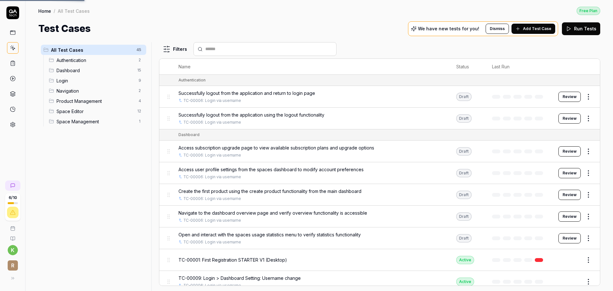 Image resolution: width=613 pixels, height=291 pixels. What do you see at coordinates (92, 50) in the screenshot?
I see `span: All Test Cases` at bounding box center [92, 50].